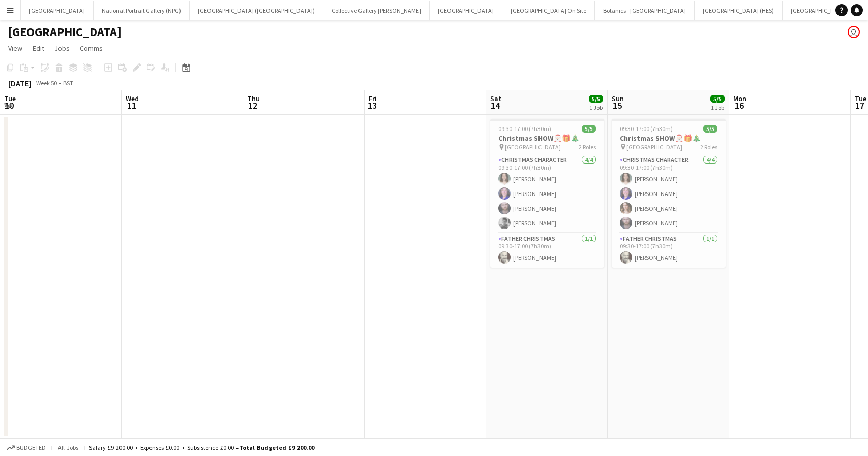 Image resolution: width=868 pixels, height=456 pixels. Describe the element at coordinates (38, 48) in the screenshot. I see `span: Edit` at that location.